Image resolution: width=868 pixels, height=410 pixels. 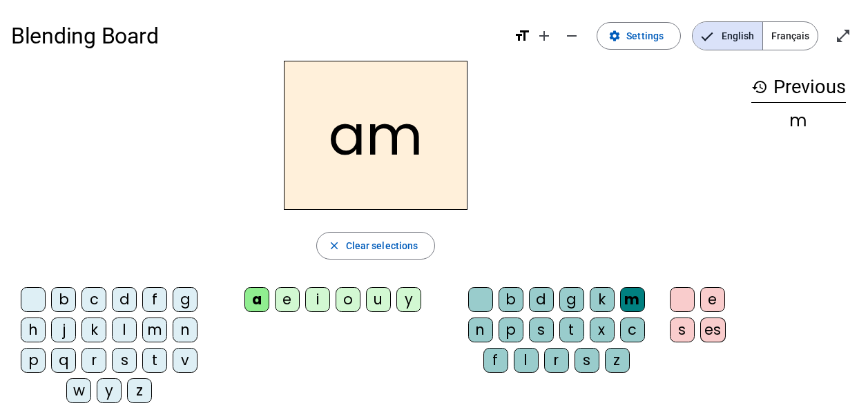 What do you see at coordinates (185, 360) in the screenshot?
I see `div: v` at bounding box center [185, 360].